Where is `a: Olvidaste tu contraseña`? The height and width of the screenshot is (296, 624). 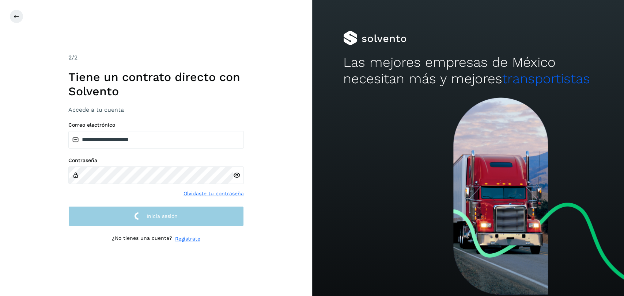 a: Olvidaste tu contraseña is located at coordinates (213, 194).